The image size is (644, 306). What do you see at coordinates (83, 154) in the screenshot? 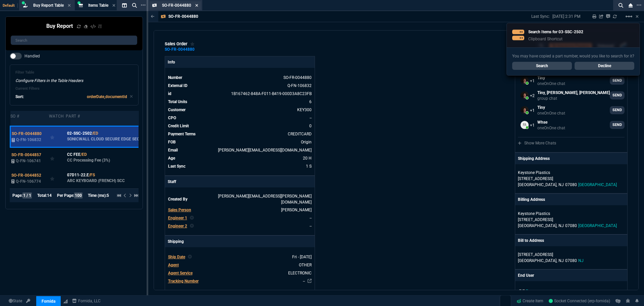
I see `a: /ED` at bounding box center [83, 154].